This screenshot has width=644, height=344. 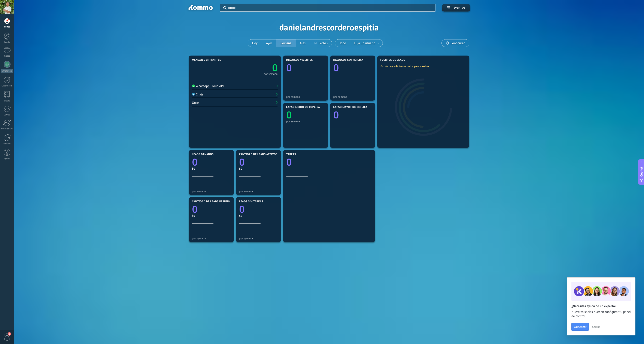 What do you see at coordinates (366, 43) in the screenshot?
I see `button: Elija un usuario` at bounding box center [366, 43].